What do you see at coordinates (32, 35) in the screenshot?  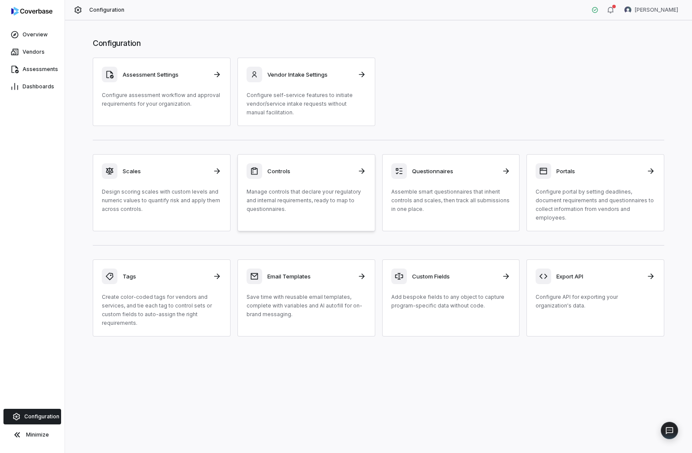 I see `a: Overview` at bounding box center [32, 35].